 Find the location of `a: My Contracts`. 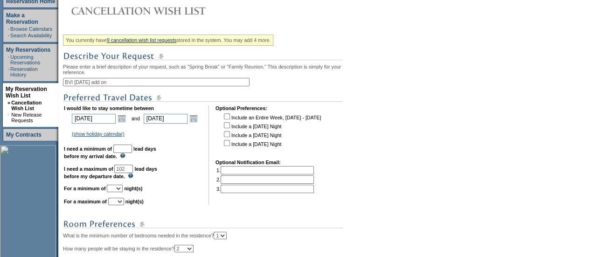

a: My Contracts is located at coordinates (24, 135).